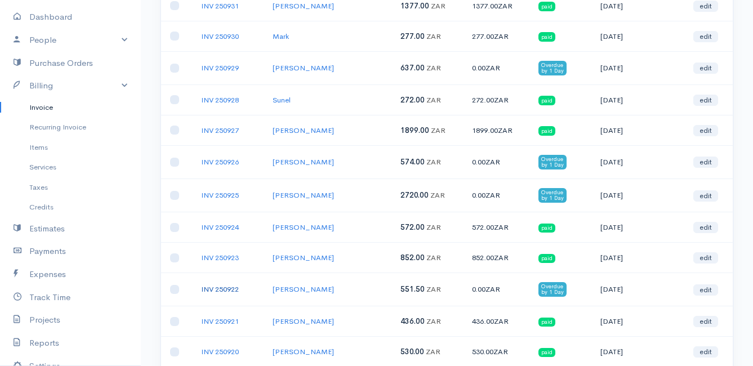 Image resolution: width=753 pixels, height=366 pixels. I want to click on span: 277.00, so click(412, 36).